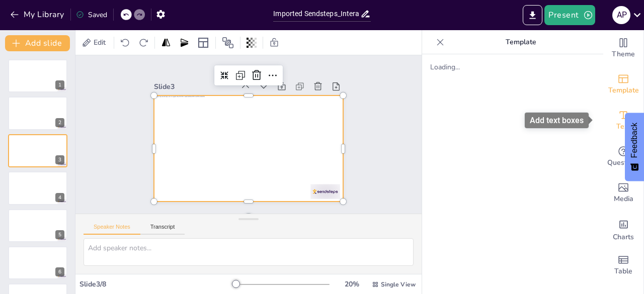 Image resolution: width=644 pixels, height=294 pixels. Describe the element at coordinates (623, 90) in the screenshot. I see `span: Template` at that location.